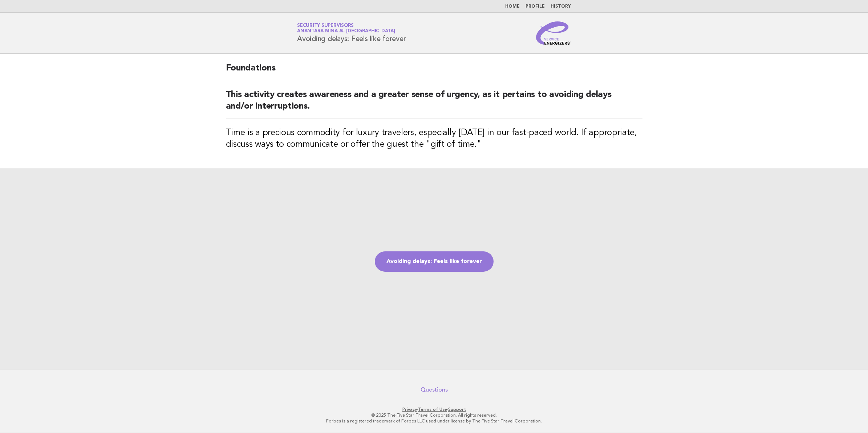 Image resolution: width=868 pixels, height=433 pixels. What do you see at coordinates (351, 33) in the screenshot?
I see `h1: Avoiding delays: Feels like forever` at bounding box center [351, 33].